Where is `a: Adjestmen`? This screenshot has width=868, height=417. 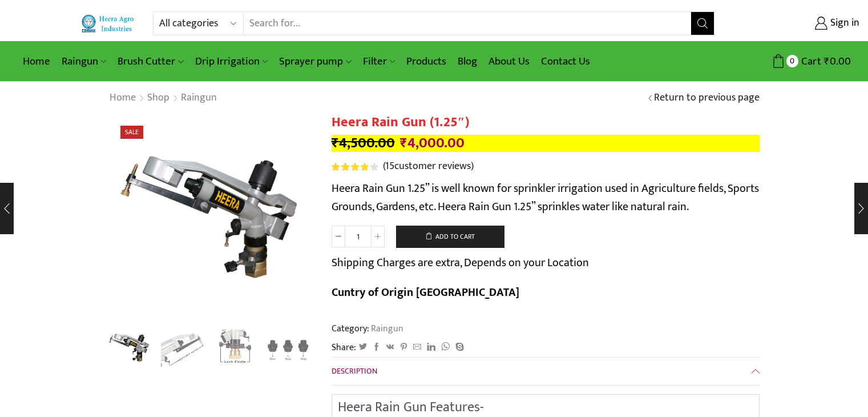 a: Adjestmen is located at coordinates (235, 349).